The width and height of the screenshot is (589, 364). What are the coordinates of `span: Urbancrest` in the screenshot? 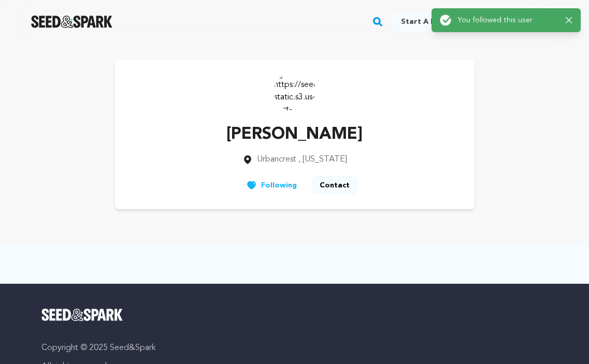 It's located at (277, 160).